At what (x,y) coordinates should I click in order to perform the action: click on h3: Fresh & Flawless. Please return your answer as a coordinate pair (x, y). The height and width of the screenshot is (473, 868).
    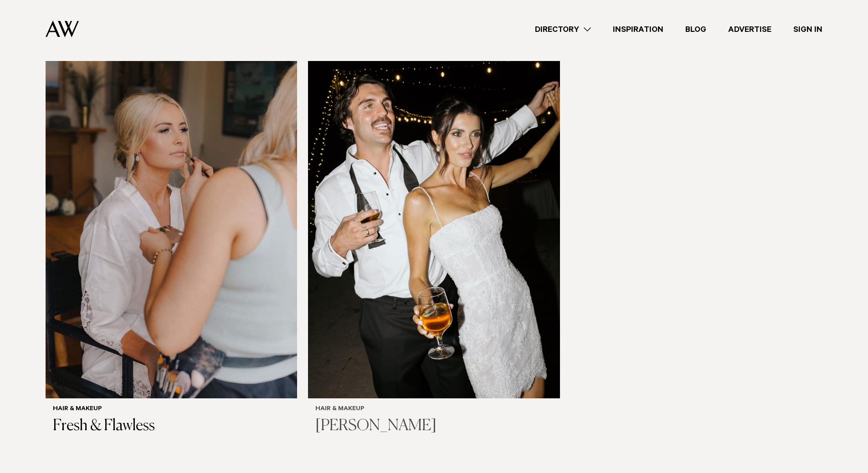
    Looking at the image, I should click on (172, 427).